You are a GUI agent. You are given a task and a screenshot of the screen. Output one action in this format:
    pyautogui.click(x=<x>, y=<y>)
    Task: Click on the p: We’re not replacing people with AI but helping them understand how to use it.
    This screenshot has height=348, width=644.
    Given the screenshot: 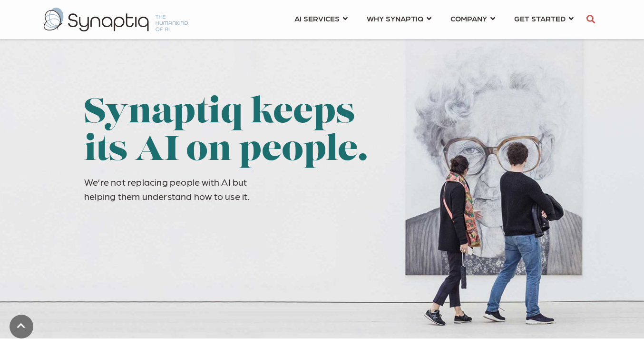 What is the action you would take?
    pyautogui.click(x=241, y=189)
    